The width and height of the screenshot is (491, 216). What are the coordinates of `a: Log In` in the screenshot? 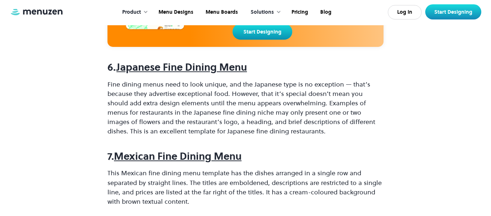 It's located at (405, 12).